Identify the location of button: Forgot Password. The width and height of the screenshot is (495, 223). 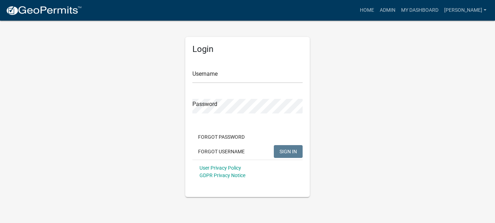
(221, 137).